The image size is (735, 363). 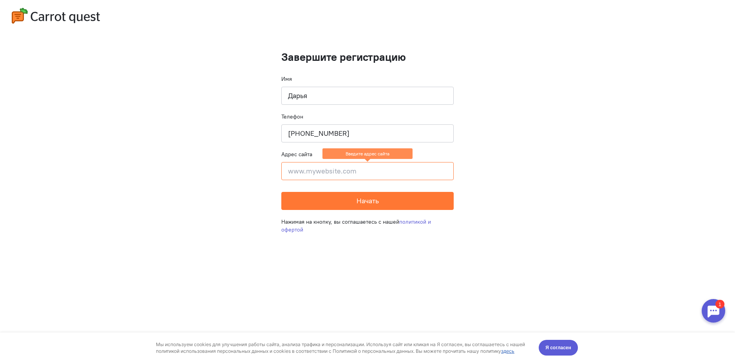 I want to click on input: Ваше имя, so click(x=368, y=96).